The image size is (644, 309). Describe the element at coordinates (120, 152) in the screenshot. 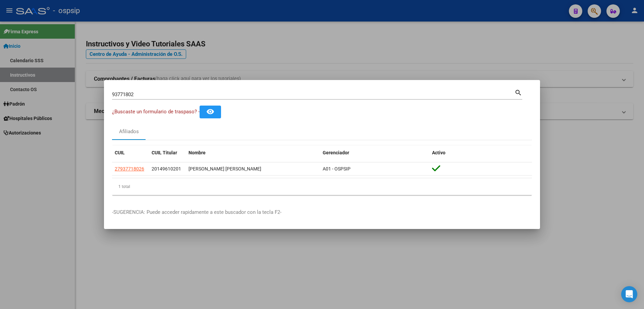

I see `span: CUIL` at that location.